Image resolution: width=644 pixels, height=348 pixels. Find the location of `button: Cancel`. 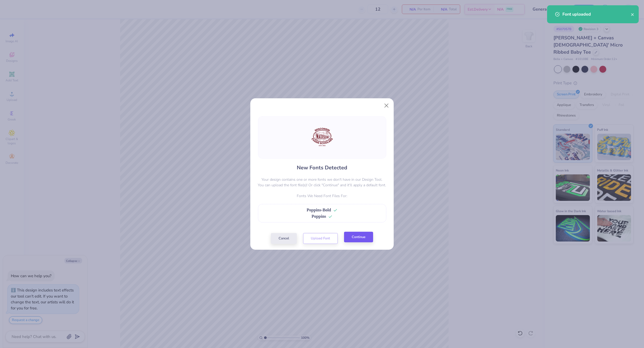

button: Cancel is located at coordinates (284, 238).